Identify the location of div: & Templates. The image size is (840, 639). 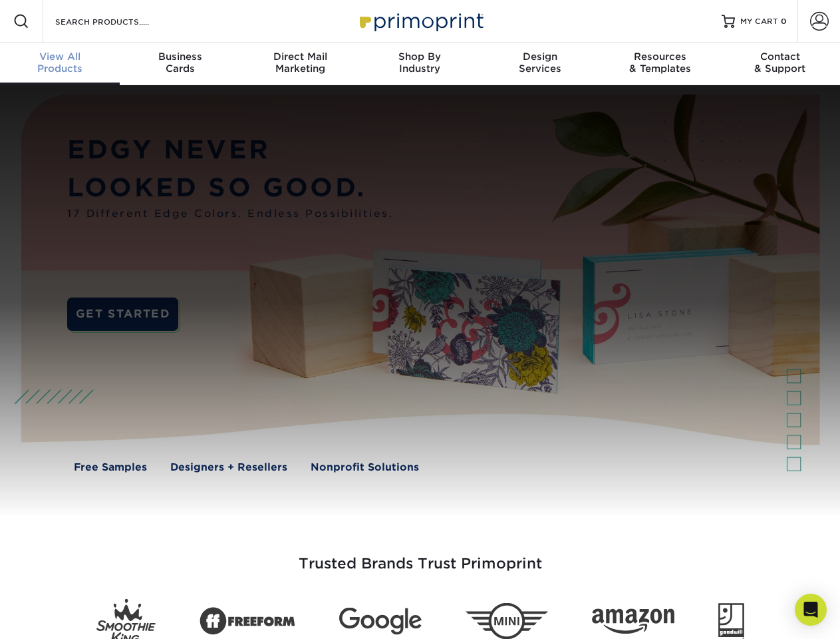
(660, 63).